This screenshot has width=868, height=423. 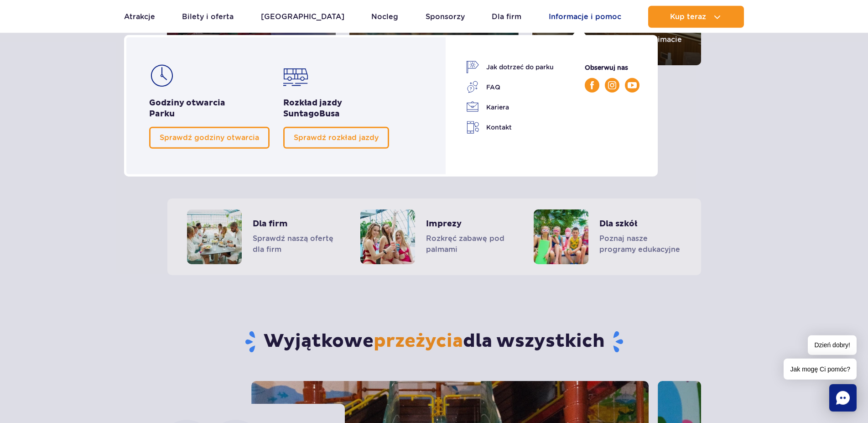 What do you see at coordinates (688, 17) in the screenshot?
I see `span: Kup teraz` at bounding box center [688, 17].